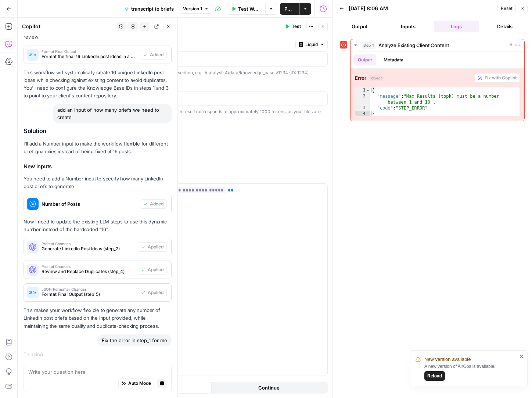  Describe the element at coordinates (112, 113) in the screenshot. I see `div: add an input of how many briefs we need to create` at that location.